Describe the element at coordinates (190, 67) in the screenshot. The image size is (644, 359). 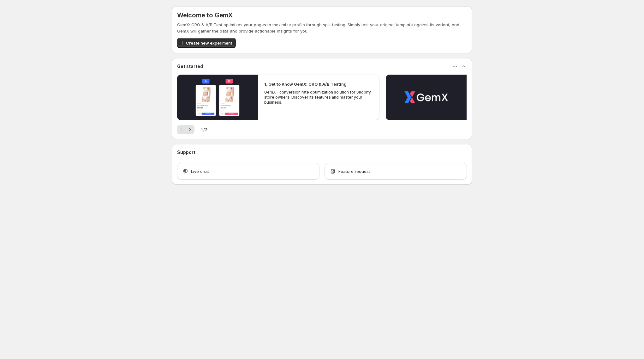
I see `h3: Get started` at that location.